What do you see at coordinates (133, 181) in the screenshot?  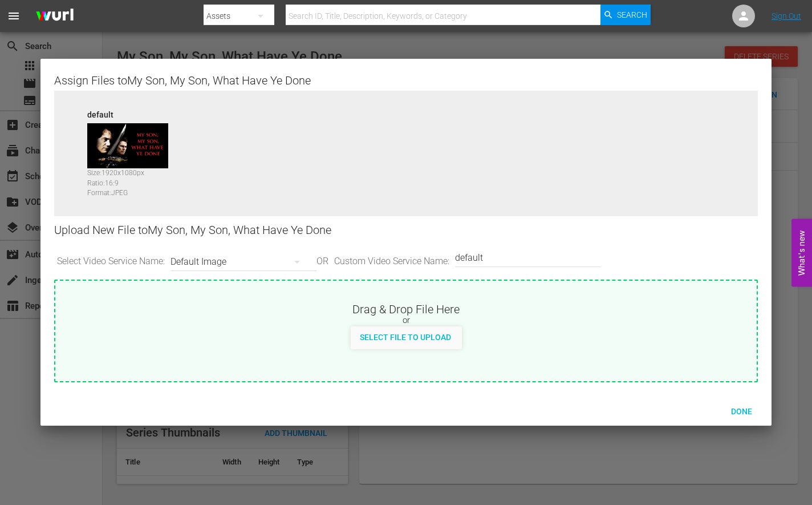 I see `div: Size: 1920 x 1080 px Ratio: 16:9 Format: JPEG` at bounding box center [133, 181].